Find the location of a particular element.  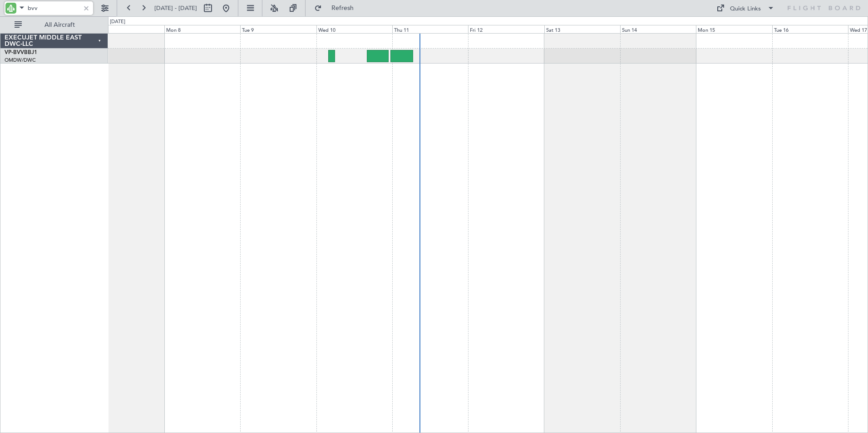

span: All Aircraft is located at coordinates (59, 25).